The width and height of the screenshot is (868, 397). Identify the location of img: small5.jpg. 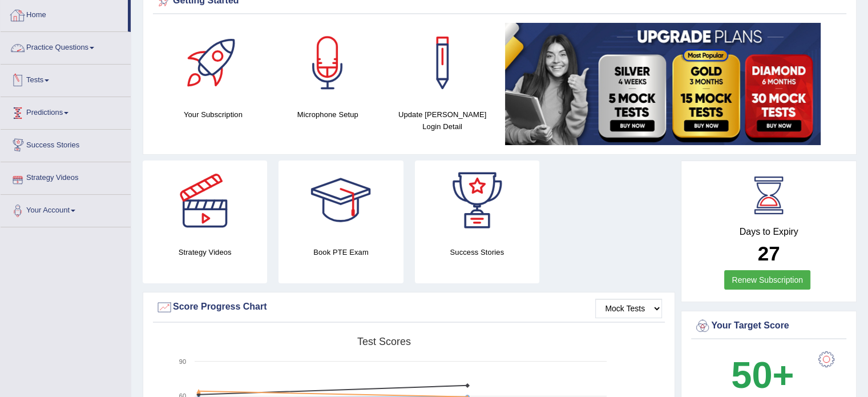
(663, 84).